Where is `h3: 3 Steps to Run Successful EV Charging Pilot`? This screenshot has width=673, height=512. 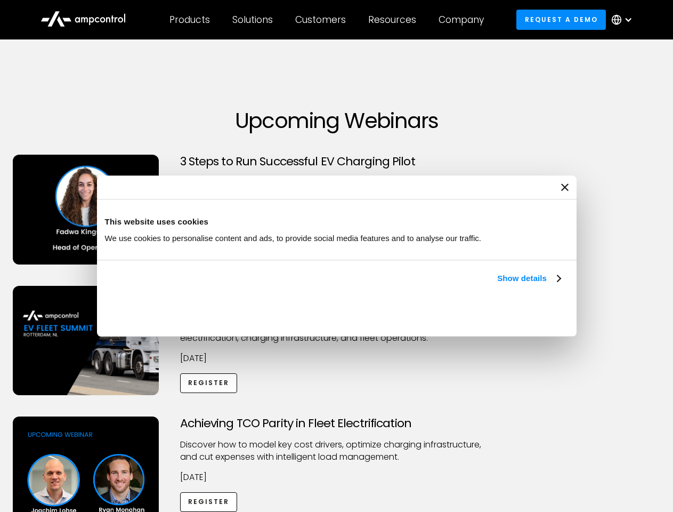
h3: 3 Steps to Run Successful EV Charging Pilot is located at coordinates (337, 162).